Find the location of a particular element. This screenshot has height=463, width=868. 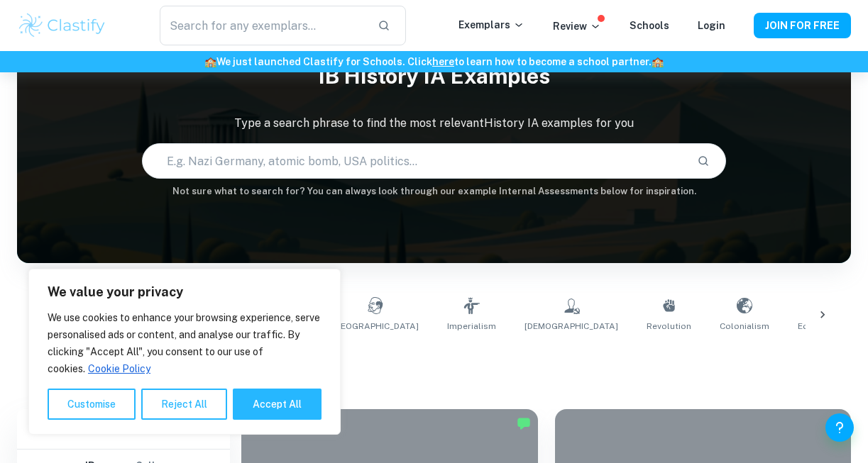

span: Imperialism is located at coordinates (471, 326).